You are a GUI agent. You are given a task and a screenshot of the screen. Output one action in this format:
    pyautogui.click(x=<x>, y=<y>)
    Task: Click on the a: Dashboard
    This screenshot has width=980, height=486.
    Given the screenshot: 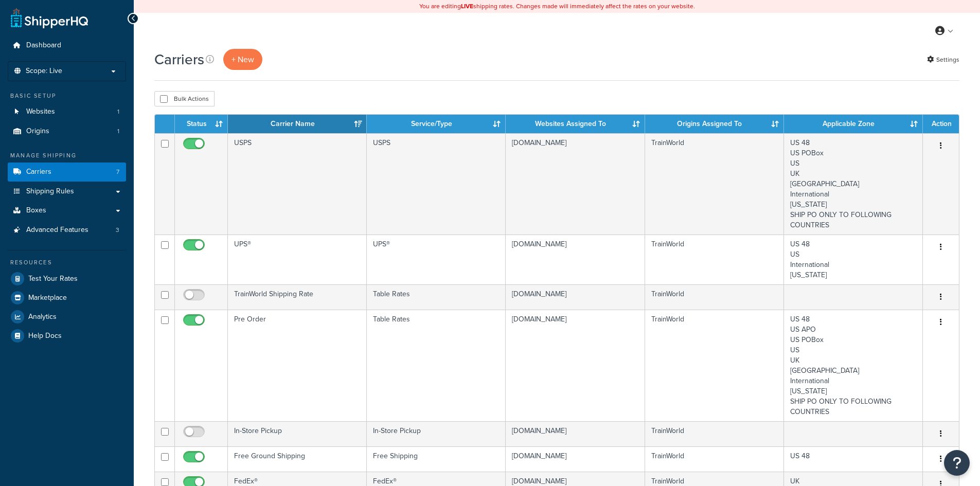 What is the action you would take?
    pyautogui.click(x=67, y=45)
    